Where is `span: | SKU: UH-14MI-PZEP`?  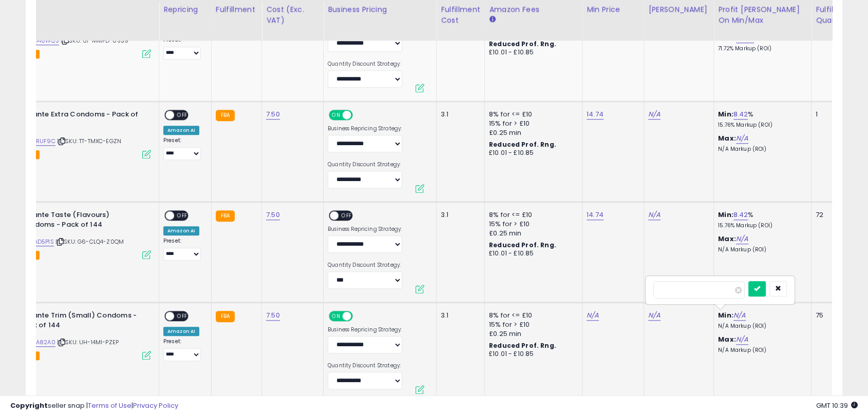 span: | SKU: UH-14MI-PZEP is located at coordinates (88, 342).